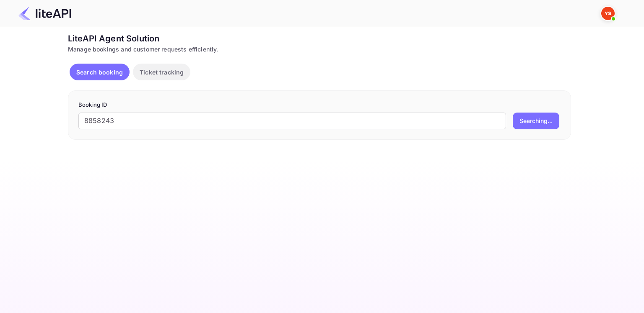 This screenshot has width=644, height=313. Describe the element at coordinates (608, 13) in the screenshot. I see `img: Yandex Support` at that location.